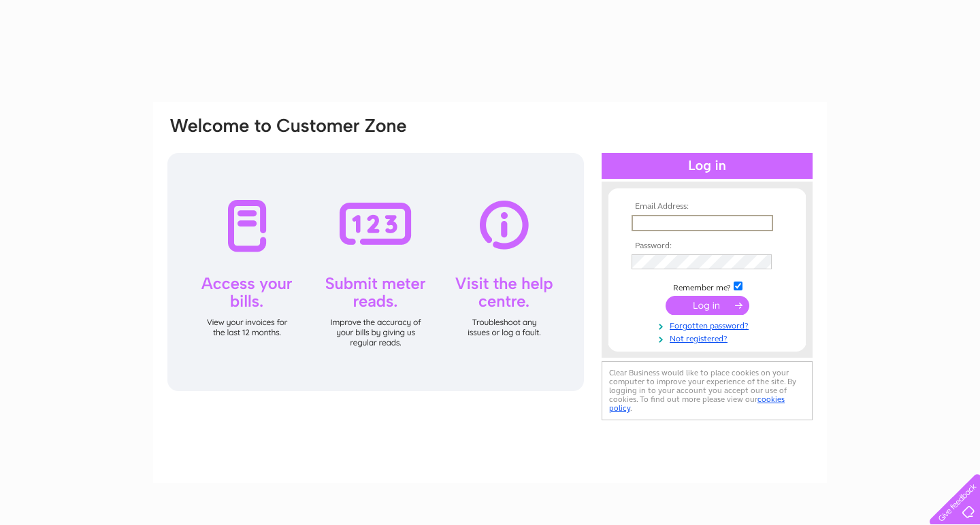 Image resolution: width=980 pixels, height=525 pixels. I want to click on a: cookies policy, so click(697, 404).